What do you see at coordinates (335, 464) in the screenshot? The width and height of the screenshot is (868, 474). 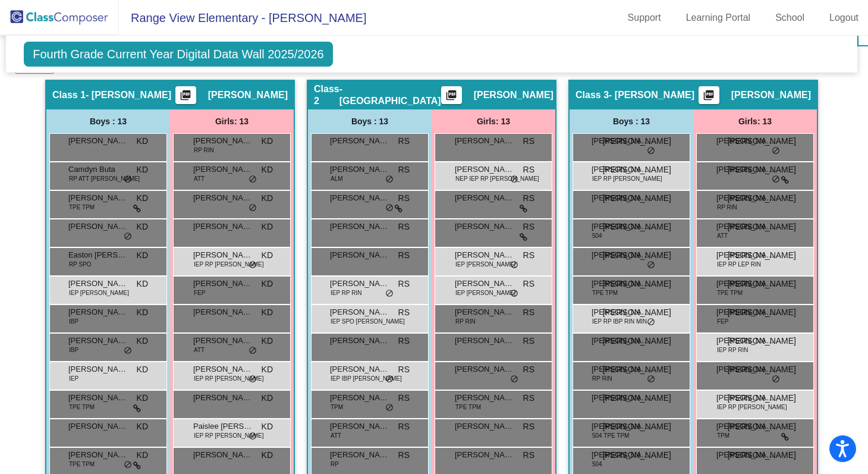 I see `span: RP` at bounding box center [335, 464].